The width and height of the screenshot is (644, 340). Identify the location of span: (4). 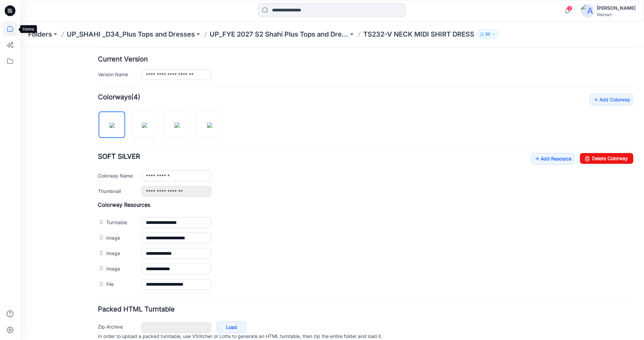
(115, 50).